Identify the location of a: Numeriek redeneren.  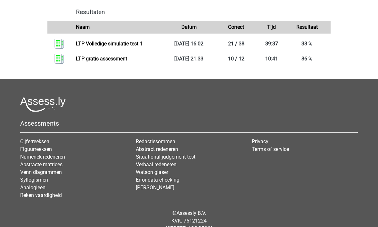
(43, 157).